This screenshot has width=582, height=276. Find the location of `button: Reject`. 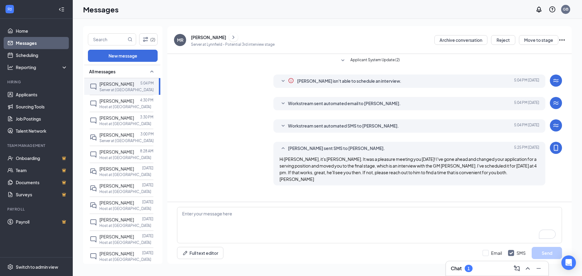

button: Reject is located at coordinates (503, 40).